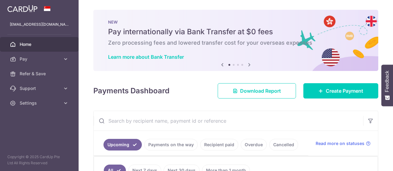 Image resolution: width=393 pixels, height=171 pixels. What do you see at coordinates (283, 145) in the screenshot?
I see `a: Cancelled` at bounding box center [283, 145].